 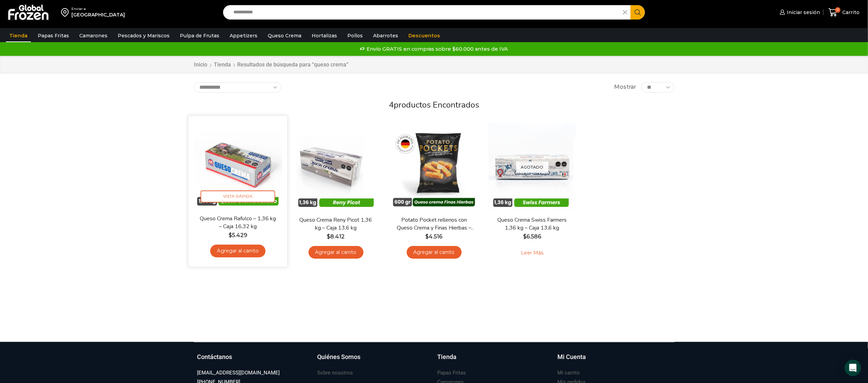 I want to click on a: 0 Carrito, so click(x=844, y=12).